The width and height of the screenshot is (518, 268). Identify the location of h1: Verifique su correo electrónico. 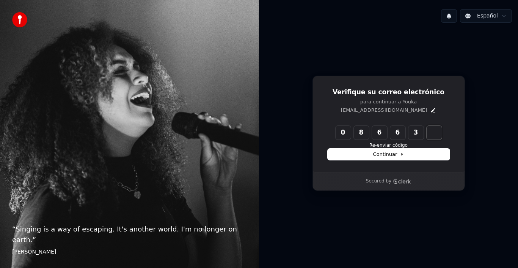
(389, 92).